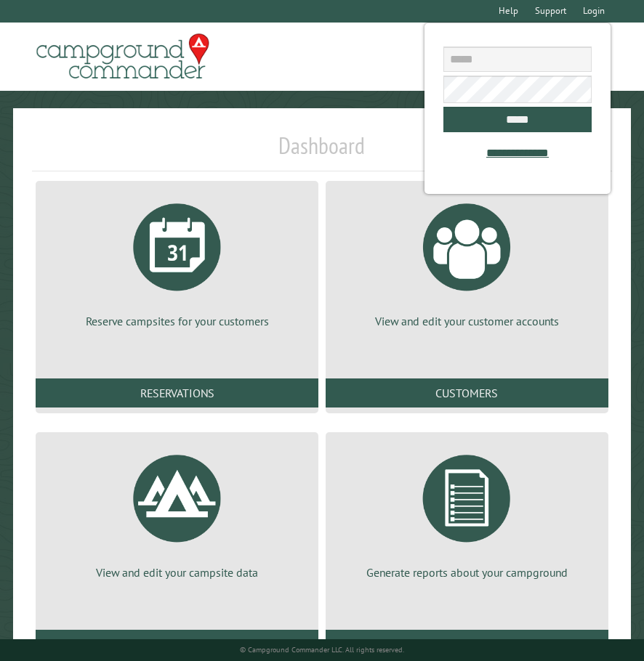  I want to click on a: Campsites, so click(177, 645).